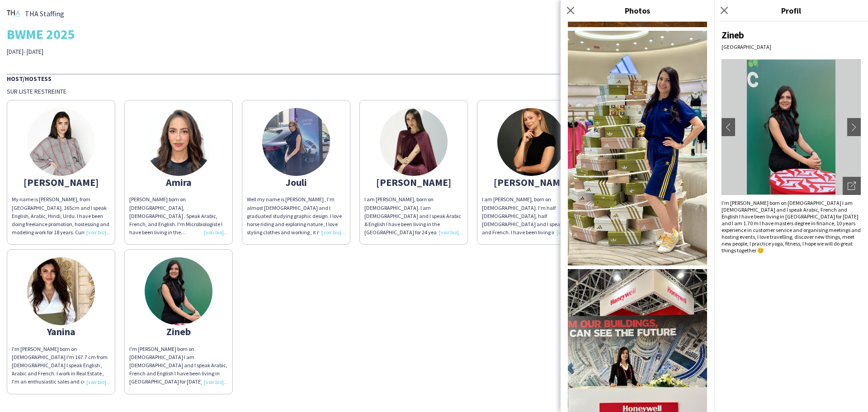 This screenshot has width=868, height=412. I want to click on img: Avatar ou photo de l'équipe, so click(791, 127).